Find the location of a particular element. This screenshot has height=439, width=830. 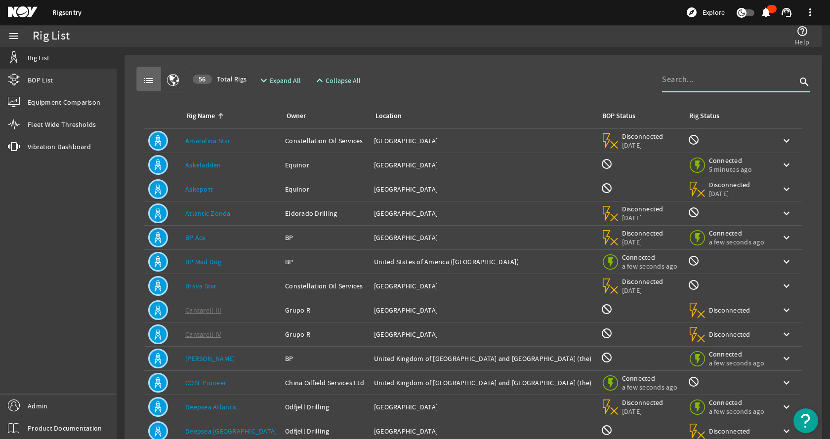

span: Total Rigs is located at coordinates (219, 79).